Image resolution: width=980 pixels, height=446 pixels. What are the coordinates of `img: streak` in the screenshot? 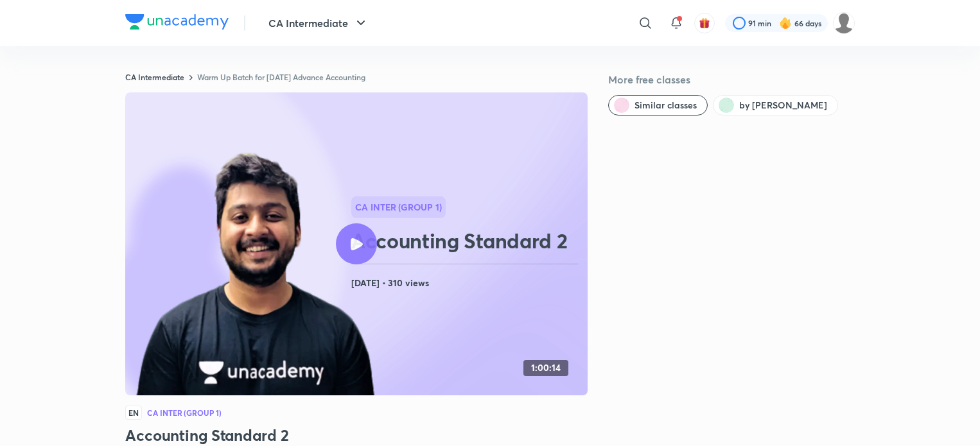 It's located at (786, 23).